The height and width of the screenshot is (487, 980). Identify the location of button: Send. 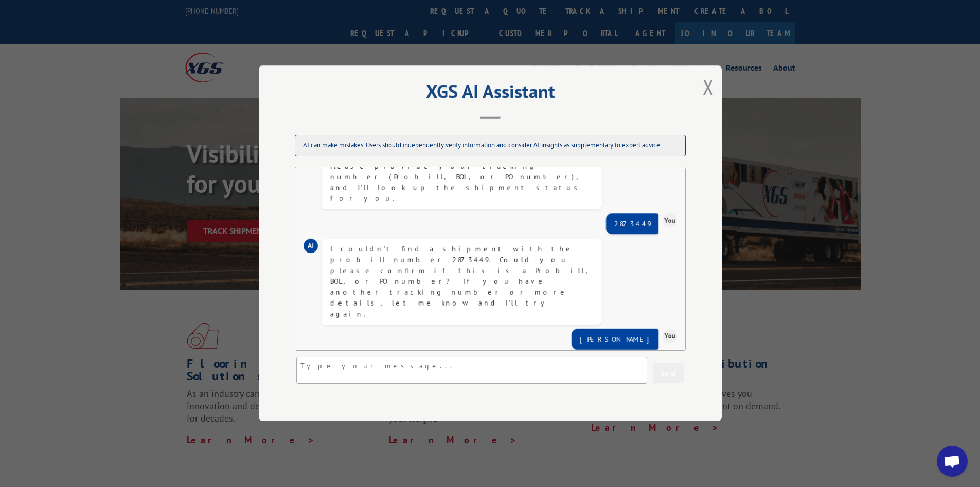
(668, 373).